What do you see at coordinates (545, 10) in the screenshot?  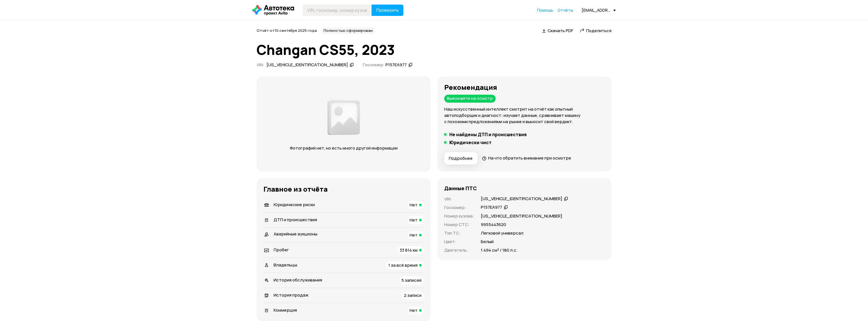 I see `a: Помощь` at bounding box center [545, 10].